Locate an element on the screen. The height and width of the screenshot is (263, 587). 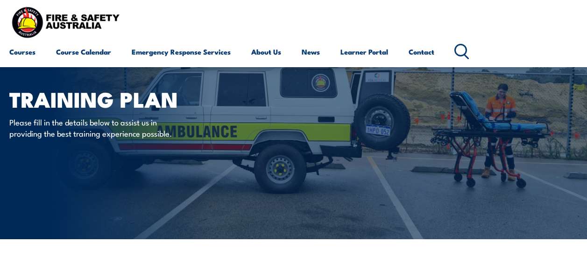
a: Learner Portal is located at coordinates (364, 52).